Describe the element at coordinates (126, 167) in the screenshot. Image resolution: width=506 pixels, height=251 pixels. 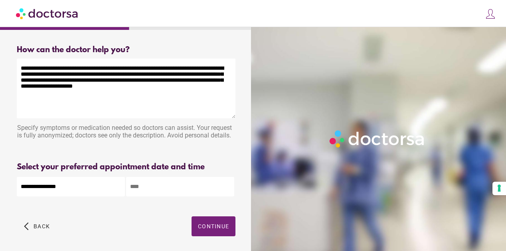
I see `div: Select your preferred appointment date and time` at that location.